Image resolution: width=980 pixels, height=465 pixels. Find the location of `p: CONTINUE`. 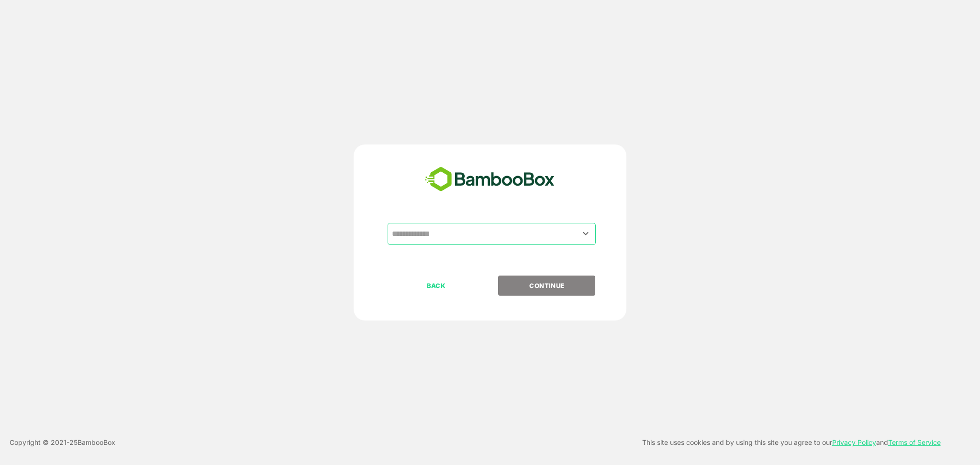

p: CONTINUE is located at coordinates (547, 286).